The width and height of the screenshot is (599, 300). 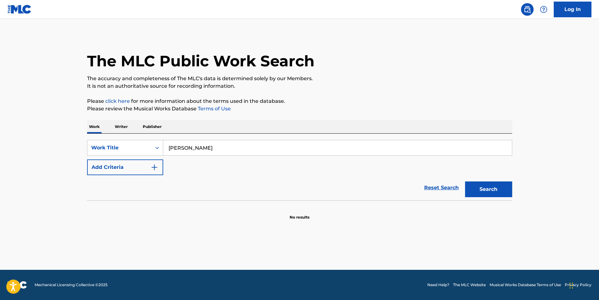 What do you see at coordinates (300, 79) in the screenshot?
I see `p: The accuracy and completeness of The MLC's data is determined solely by our Members.` at bounding box center [300, 79].